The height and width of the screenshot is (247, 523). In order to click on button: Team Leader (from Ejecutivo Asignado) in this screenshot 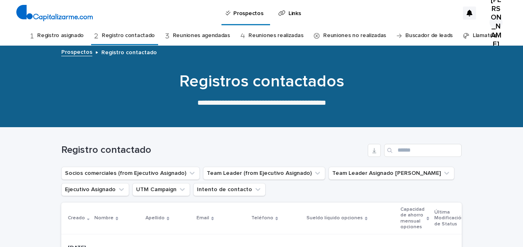, I will do `click(264, 174)`.